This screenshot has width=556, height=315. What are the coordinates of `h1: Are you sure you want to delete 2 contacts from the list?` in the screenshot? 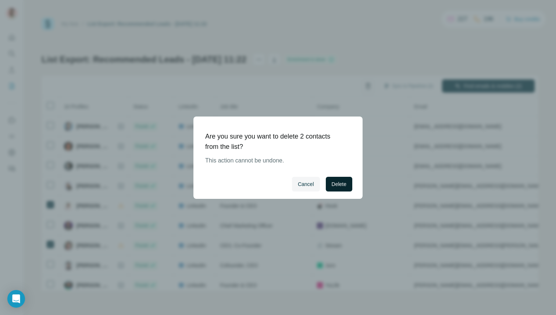 It's located at (275, 142).